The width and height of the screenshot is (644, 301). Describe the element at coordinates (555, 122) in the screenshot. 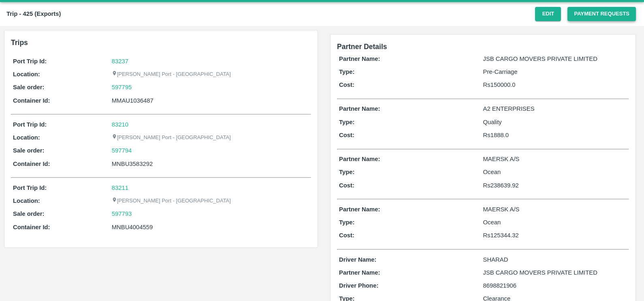

I see `p: Quality` at that location.